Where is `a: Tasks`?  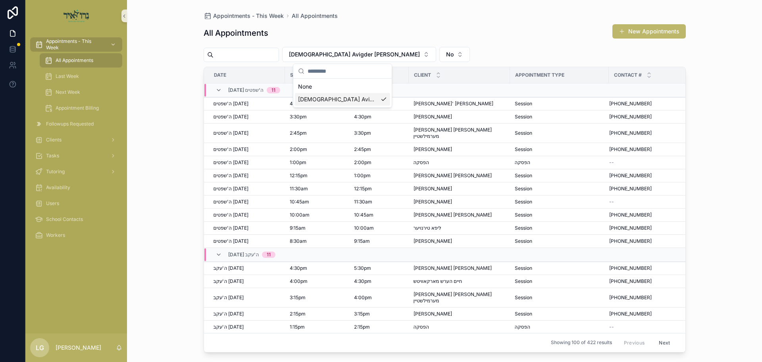
a: Tasks is located at coordinates (76, 156).